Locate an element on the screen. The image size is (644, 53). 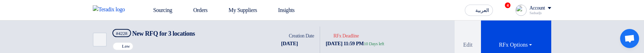
div: RFx Deadline is located at coordinates (355, 36).